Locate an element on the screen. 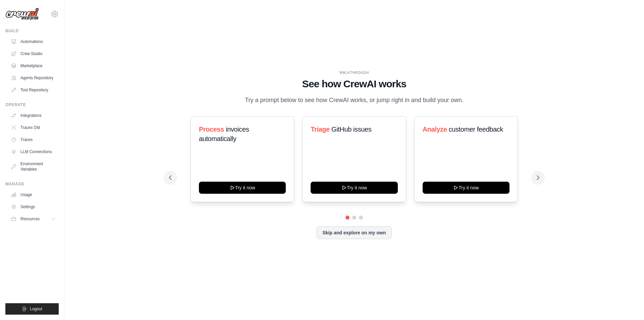 The height and width of the screenshot is (320, 644). h1: See how CrewAI works is located at coordinates (354, 84).